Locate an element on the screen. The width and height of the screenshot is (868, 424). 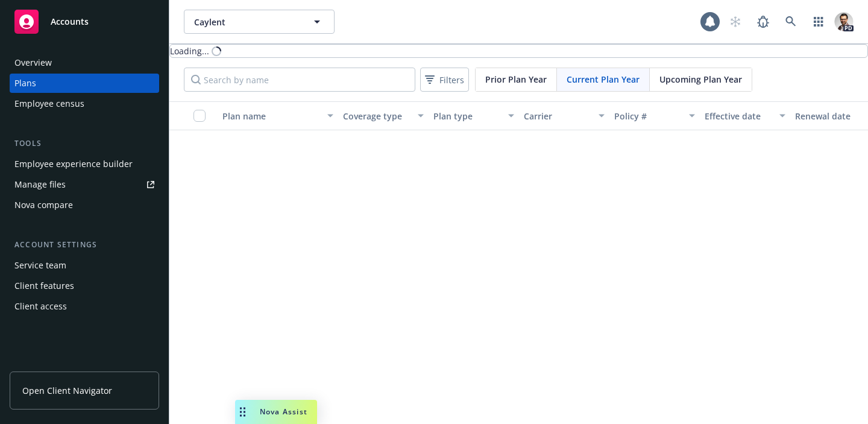
div: Tools is located at coordinates (85, 144).